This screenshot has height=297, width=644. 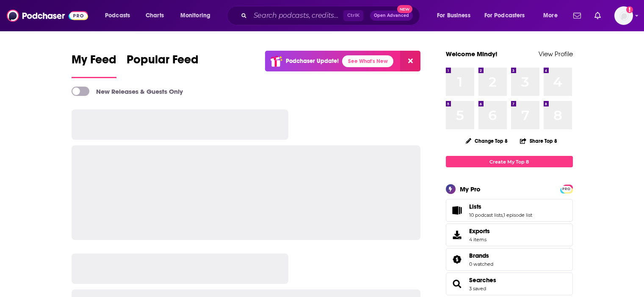 What do you see at coordinates (94, 65) in the screenshot?
I see `a: My Feed` at bounding box center [94, 65].